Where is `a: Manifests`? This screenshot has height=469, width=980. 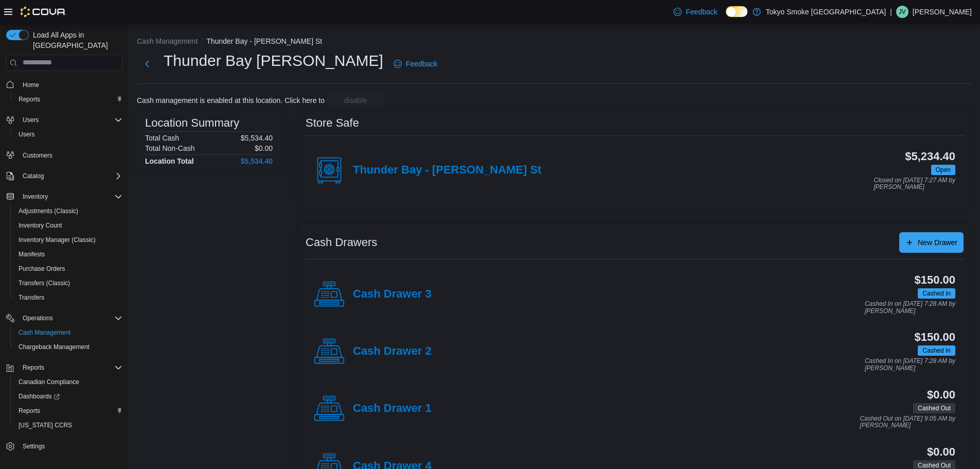
a: Manifests is located at coordinates (32, 254).